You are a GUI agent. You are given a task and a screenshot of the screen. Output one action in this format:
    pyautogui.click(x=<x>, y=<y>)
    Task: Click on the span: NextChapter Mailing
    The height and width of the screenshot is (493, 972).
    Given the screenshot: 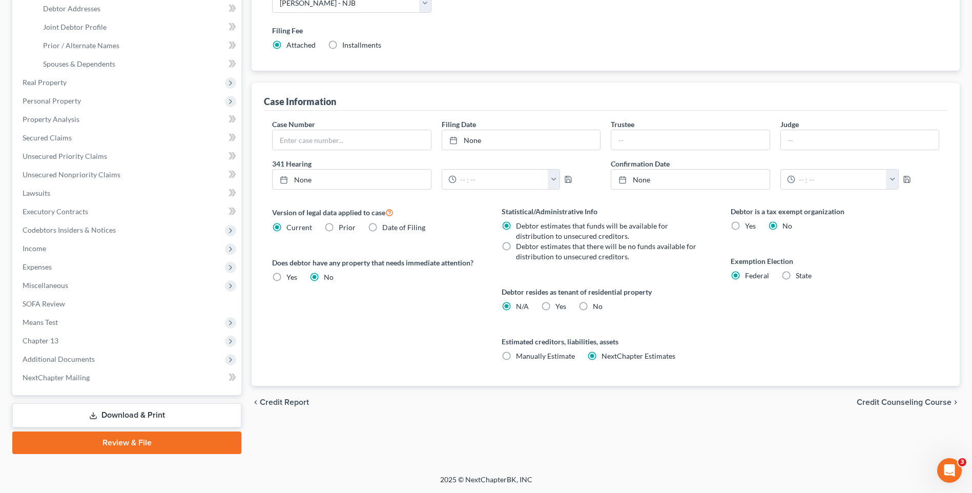 What is the action you would take?
    pyautogui.click(x=56, y=377)
    